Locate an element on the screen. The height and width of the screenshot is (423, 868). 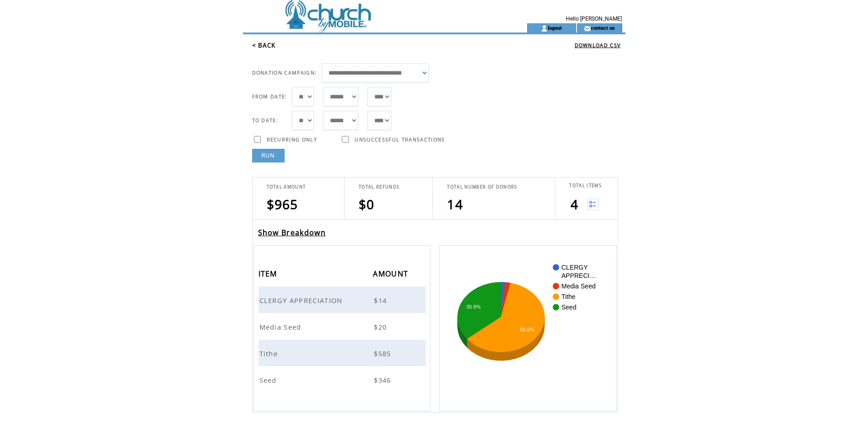
span: $20 is located at coordinates (382, 327).